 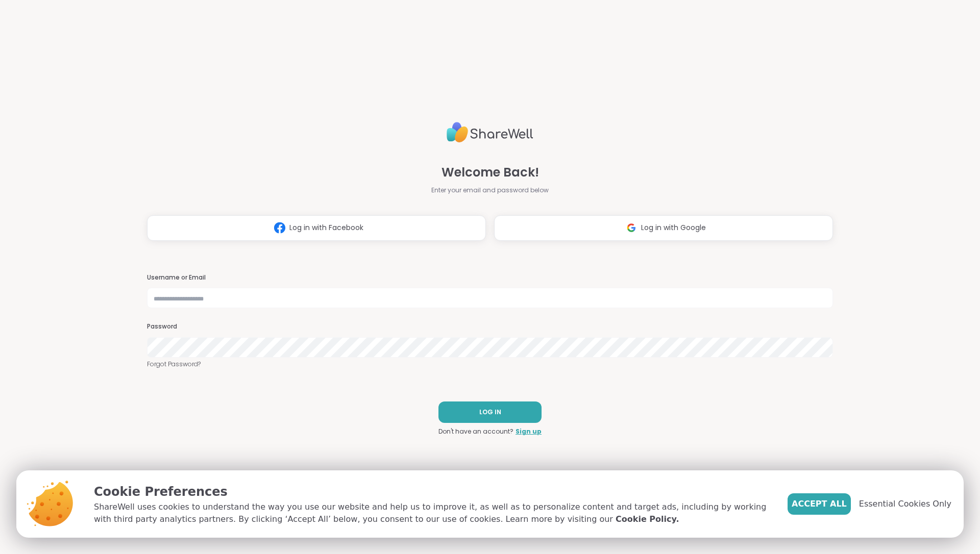 I want to click on span: Enter your email and password below, so click(x=490, y=190).